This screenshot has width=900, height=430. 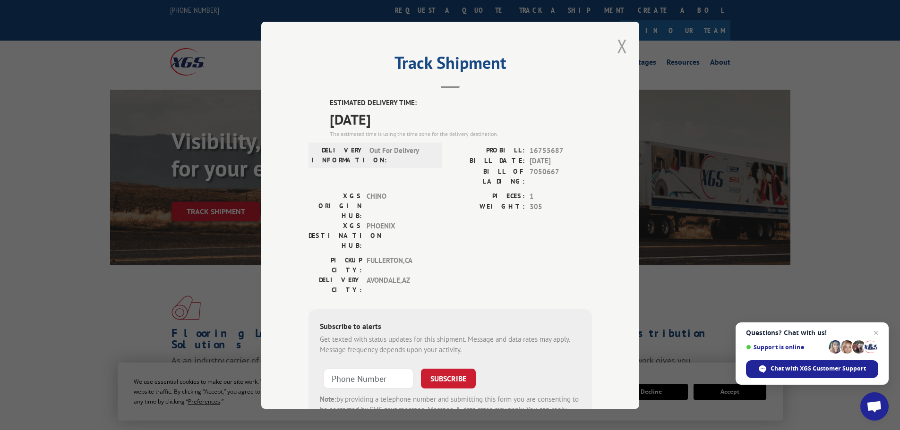 I want to click on span: 305, so click(x=561, y=207).